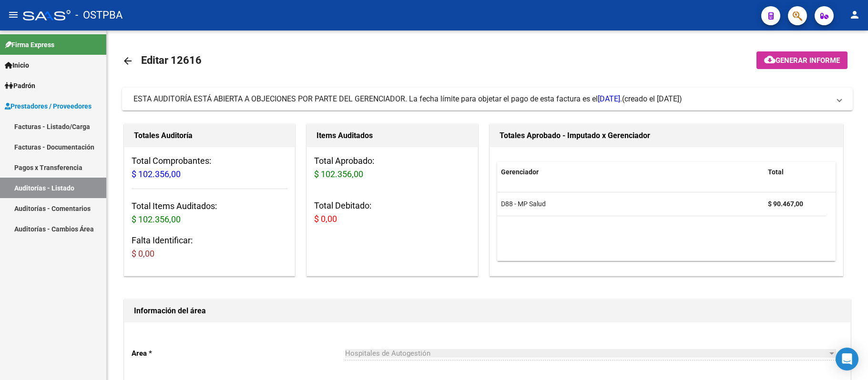 This screenshot has width=868, height=380. What do you see at coordinates (128, 61) in the screenshot?
I see `mat-icon: arrow_back` at bounding box center [128, 61].